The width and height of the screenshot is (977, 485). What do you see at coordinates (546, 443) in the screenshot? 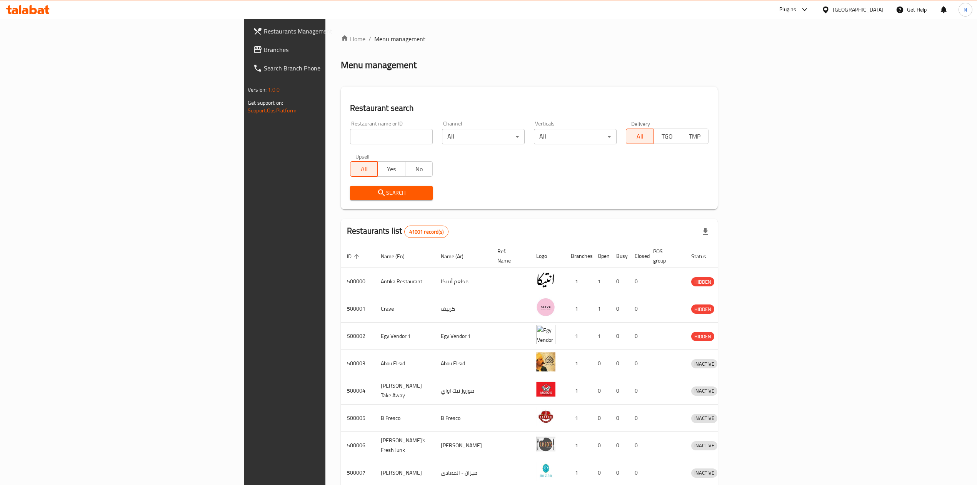
I see `img: Lujo's Fresh Junk` at bounding box center [546, 443].